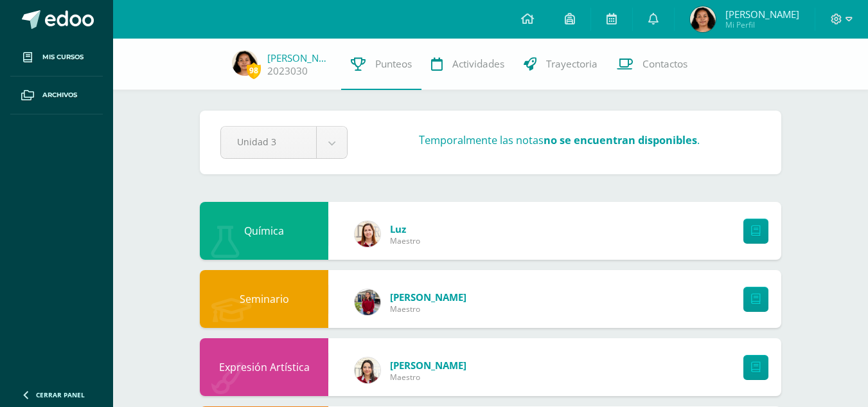 This screenshot has height=407, width=868. Describe the element at coordinates (254, 70) in the screenshot. I see `span: 98` at that location.